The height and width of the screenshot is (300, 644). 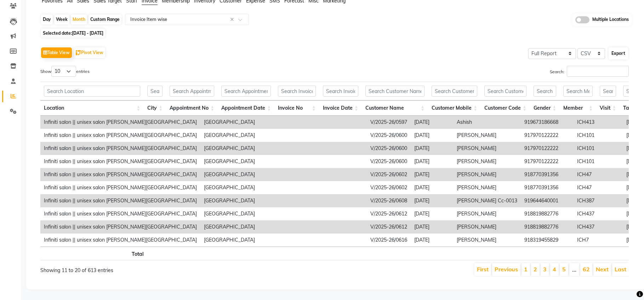 I want to click on th: Invoice No: activate to sort column ascending, so click(x=297, y=108).